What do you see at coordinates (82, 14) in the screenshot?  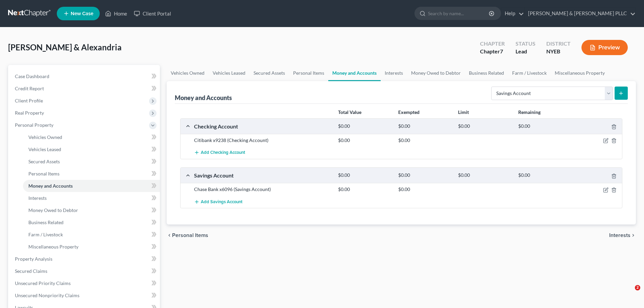 I see `span: New Case` at bounding box center [82, 14].